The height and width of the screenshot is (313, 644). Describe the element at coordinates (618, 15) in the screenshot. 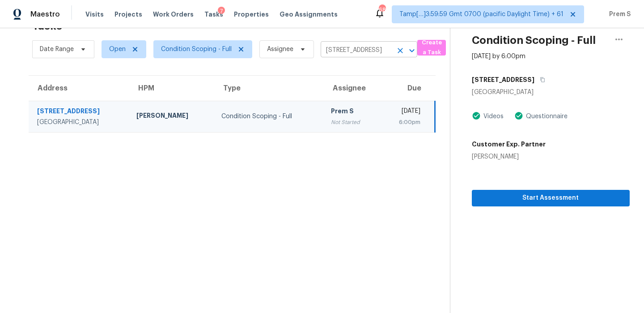

I see `span: Prem S` at that location.